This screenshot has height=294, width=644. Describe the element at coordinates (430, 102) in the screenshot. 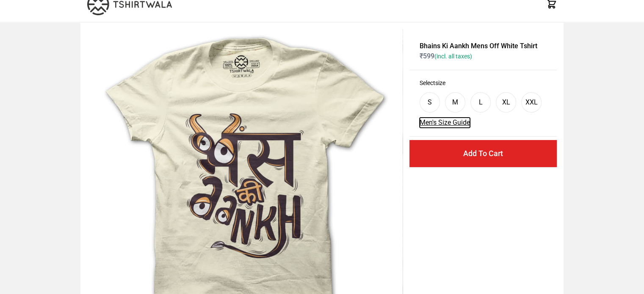

I see `div: S` at that location.